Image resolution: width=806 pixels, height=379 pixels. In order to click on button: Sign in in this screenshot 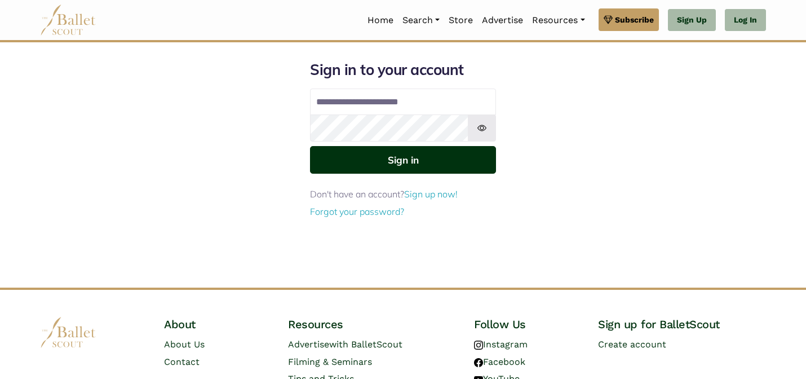, I will do `click(403, 160)`.